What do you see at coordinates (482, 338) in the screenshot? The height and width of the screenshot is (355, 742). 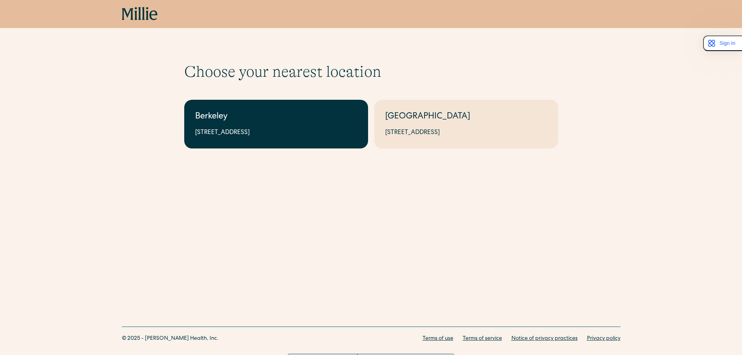 I see `a: Terms of service` at bounding box center [482, 338].